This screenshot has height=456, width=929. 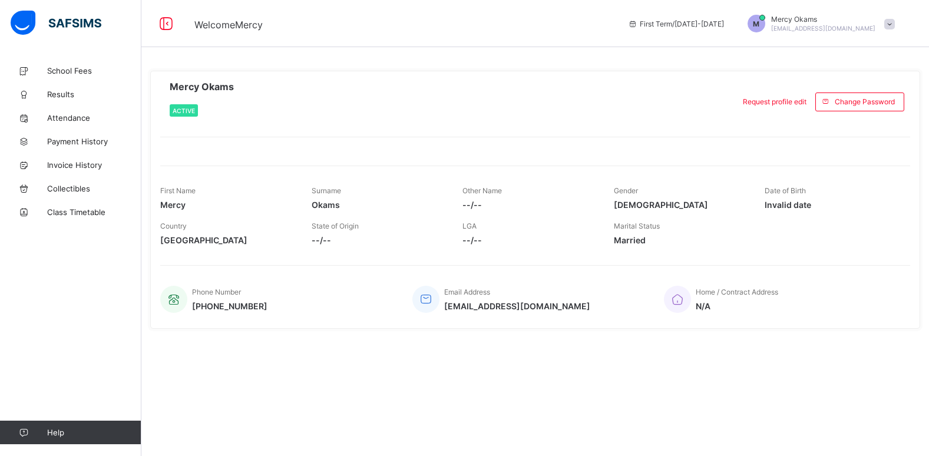 I want to click on span: Mercy, so click(x=227, y=205).